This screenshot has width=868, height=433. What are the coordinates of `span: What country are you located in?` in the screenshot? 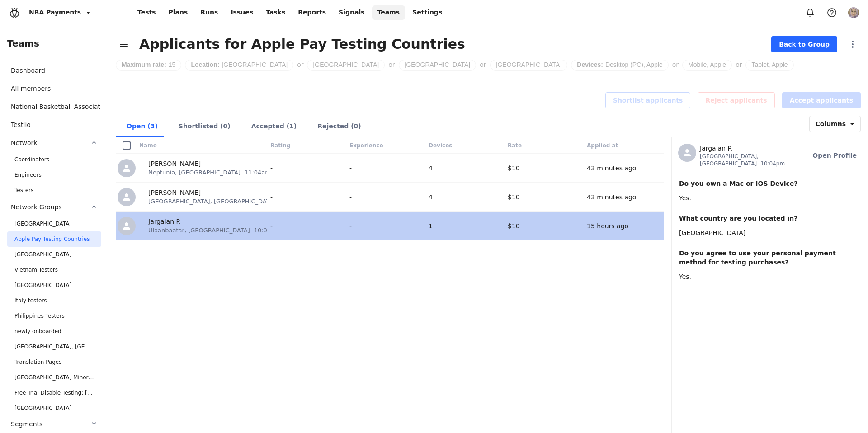 It's located at (770, 221).